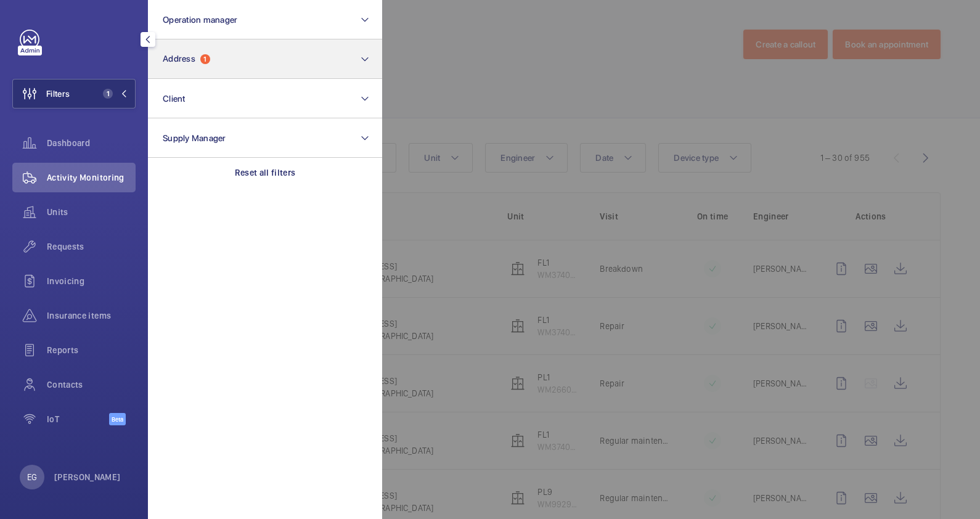  Describe the element at coordinates (92, 281) in the screenshot. I see `span: Invoicing` at that location.